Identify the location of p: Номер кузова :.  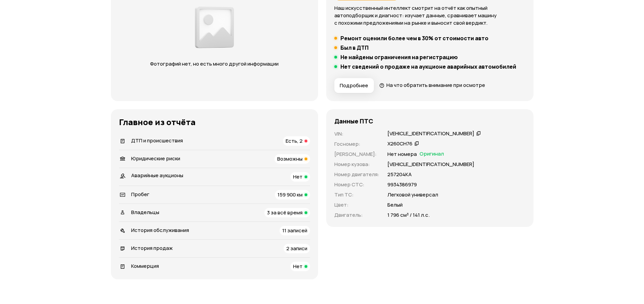
(356, 164).